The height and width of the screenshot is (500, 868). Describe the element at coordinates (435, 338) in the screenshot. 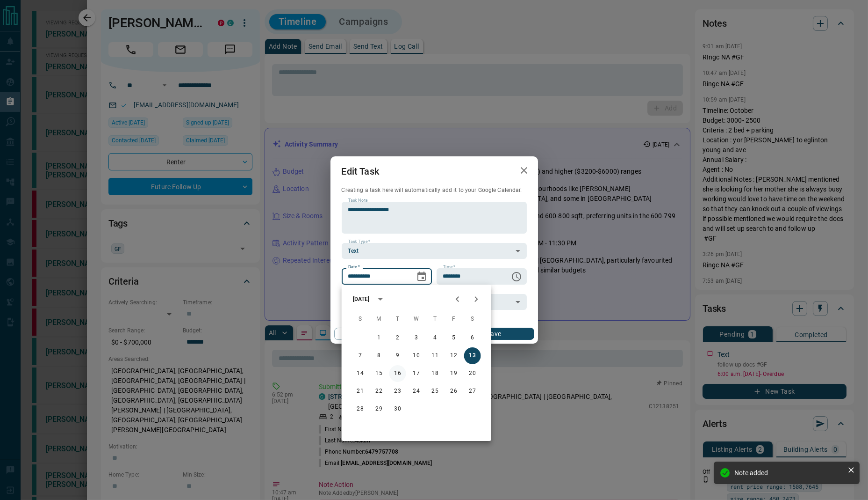

I see `button: 4` at that location.